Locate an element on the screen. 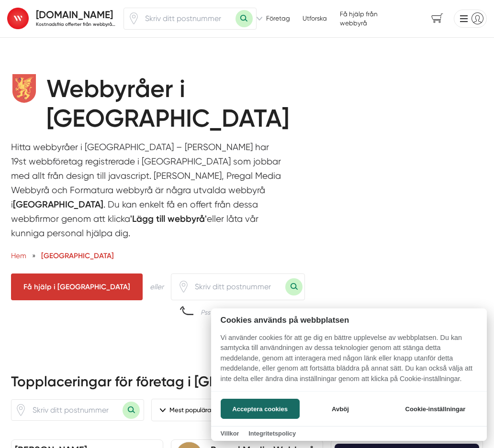  button: Cookie-inställningar is located at coordinates (435, 409).